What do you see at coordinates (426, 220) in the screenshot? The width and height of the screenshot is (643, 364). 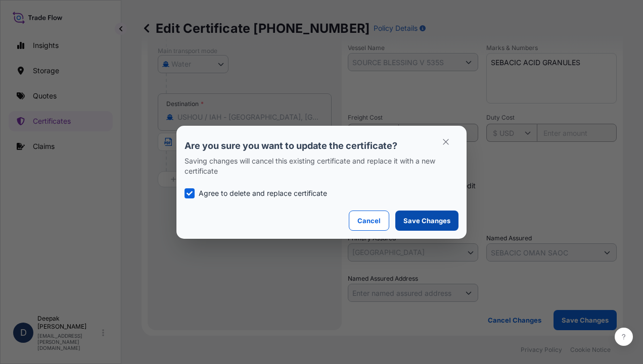 I see `button: Save Changes` at bounding box center [426, 220].